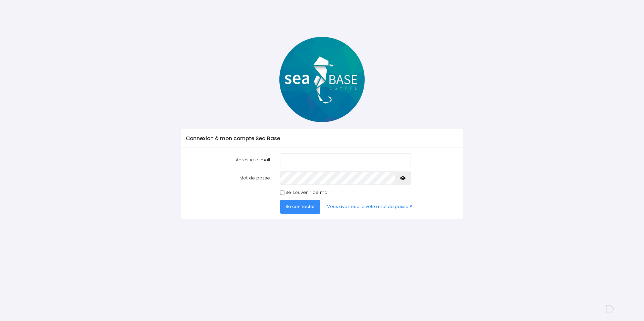 This screenshot has height=321, width=644. Describe the element at coordinates (300, 207) in the screenshot. I see `span: Se connecter` at that location.